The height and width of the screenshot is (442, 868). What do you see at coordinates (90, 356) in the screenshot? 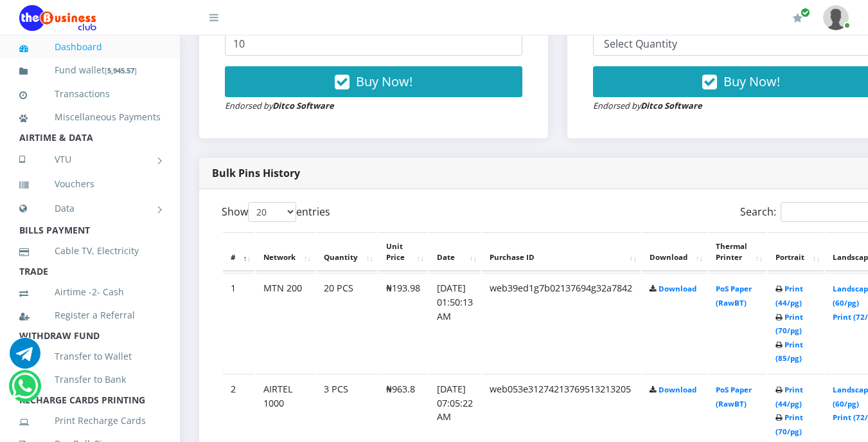
I see `a: Transfer to Wallet` at bounding box center [90, 356].